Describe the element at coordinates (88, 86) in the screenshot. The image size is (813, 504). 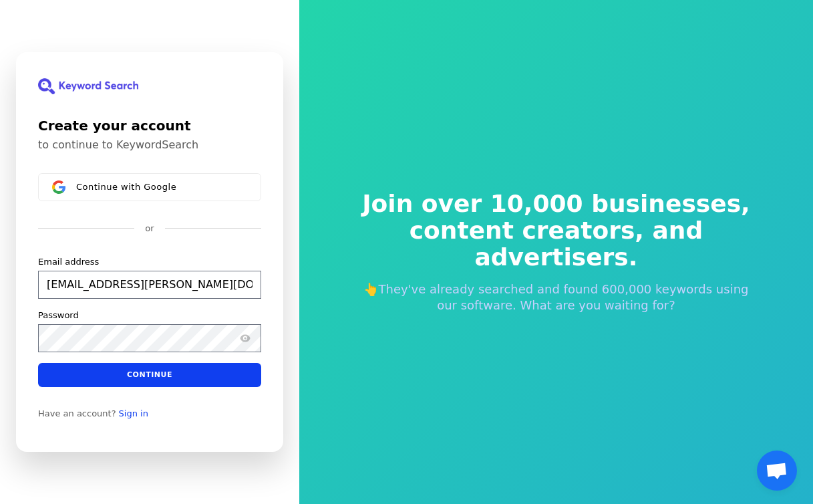
I see `img: KeywordSearch` at that location.